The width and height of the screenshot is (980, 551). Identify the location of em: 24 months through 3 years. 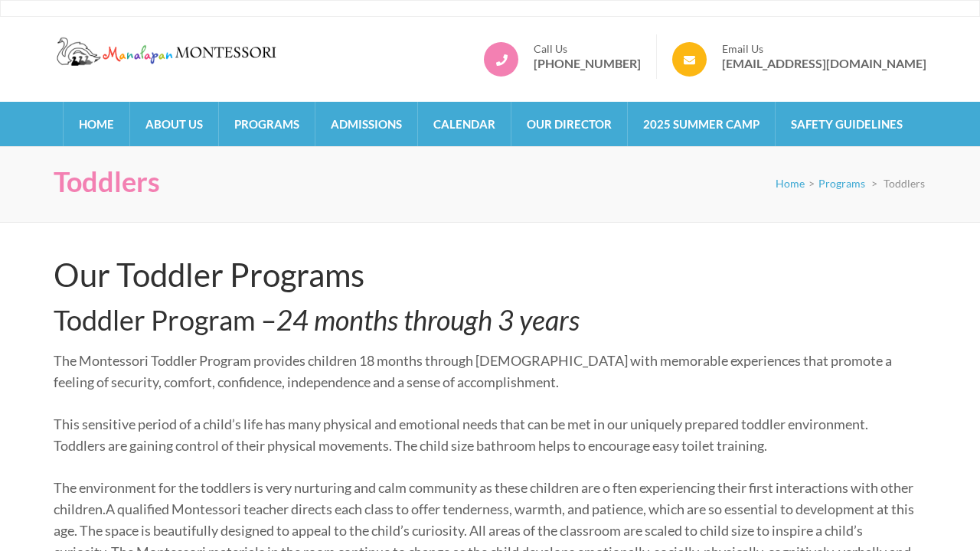
(428, 320).